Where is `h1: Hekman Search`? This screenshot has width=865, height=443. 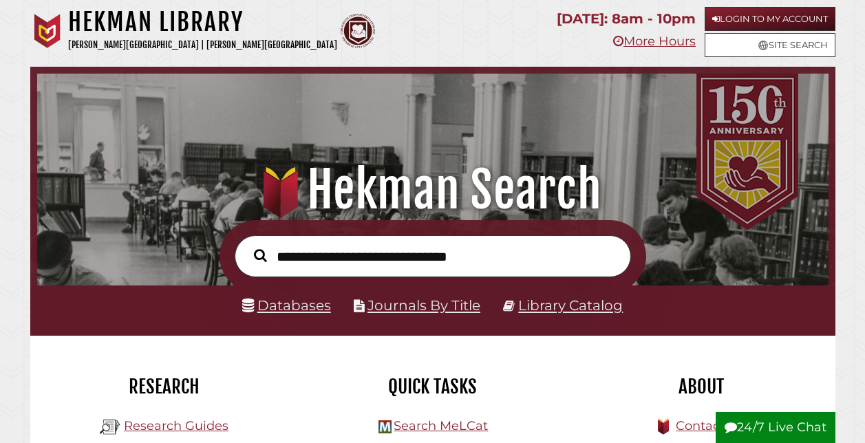 h1: Hekman Search is located at coordinates (432, 190).